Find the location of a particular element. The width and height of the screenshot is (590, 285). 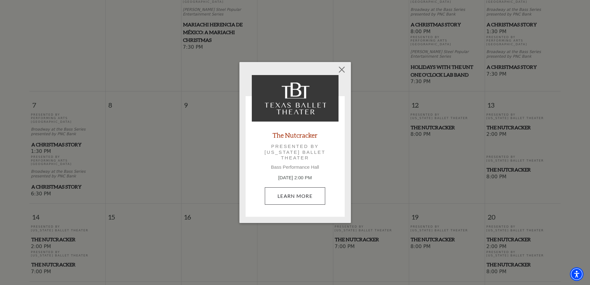

a: December 14, 2:00 PM Learn More is located at coordinates (295, 196).